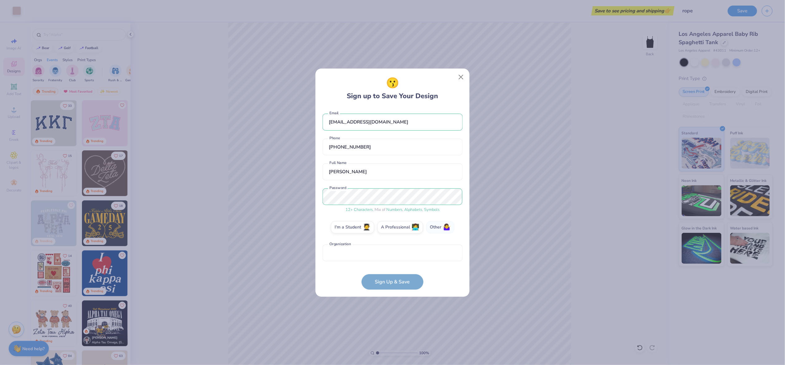 This screenshot has width=785, height=365. What do you see at coordinates (440, 228) in the screenshot?
I see `label: Other` at bounding box center [440, 228].